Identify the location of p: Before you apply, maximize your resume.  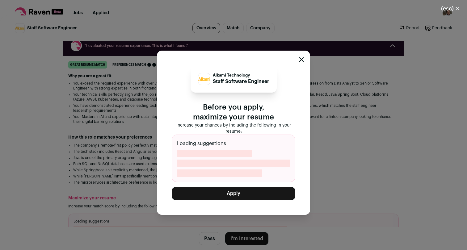
(234, 112).